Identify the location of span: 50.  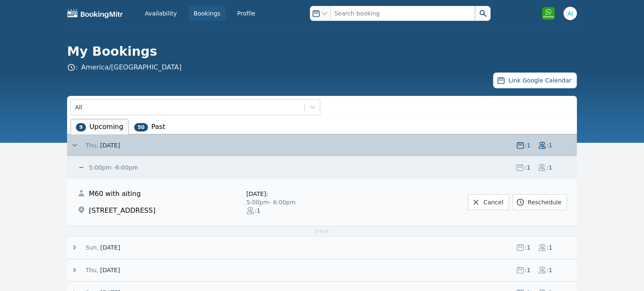
(141, 127).